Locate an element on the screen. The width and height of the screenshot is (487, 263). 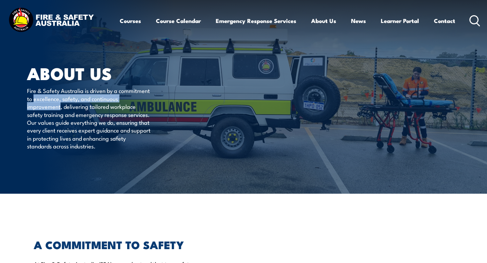
a: Learner Portal is located at coordinates (400, 21).